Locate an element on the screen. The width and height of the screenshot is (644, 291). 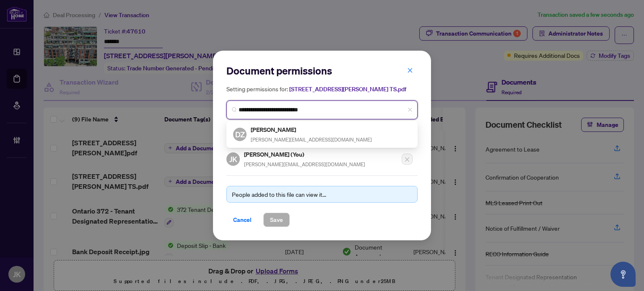
span: DZ is located at coordinates (240, 135).